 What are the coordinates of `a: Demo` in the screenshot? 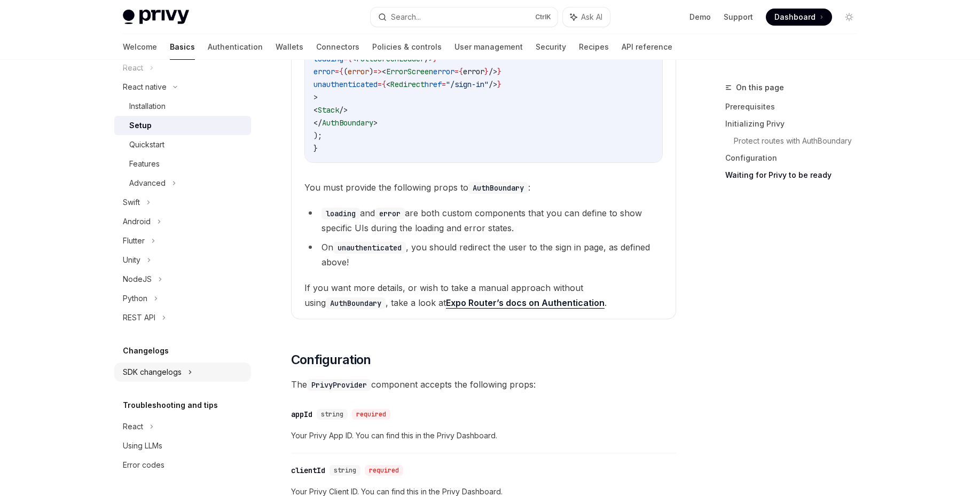 It's located at (700, 17).